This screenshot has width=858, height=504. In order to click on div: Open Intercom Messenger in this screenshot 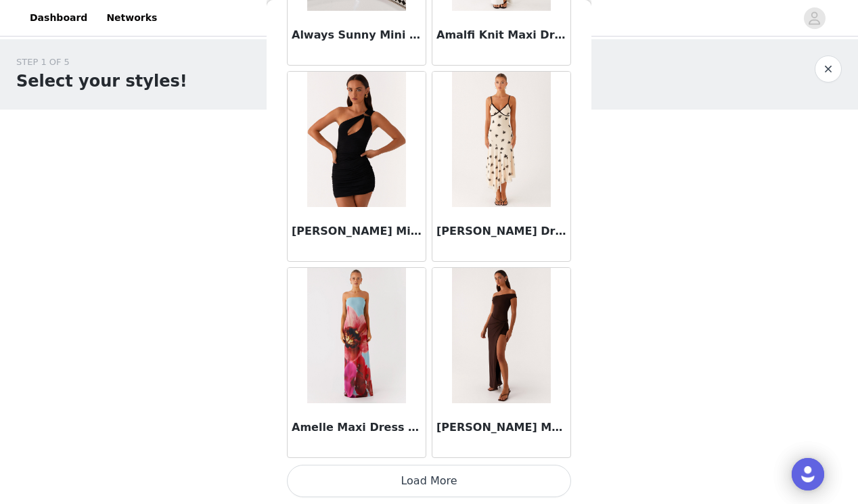, I will do `click(808, 474)`.